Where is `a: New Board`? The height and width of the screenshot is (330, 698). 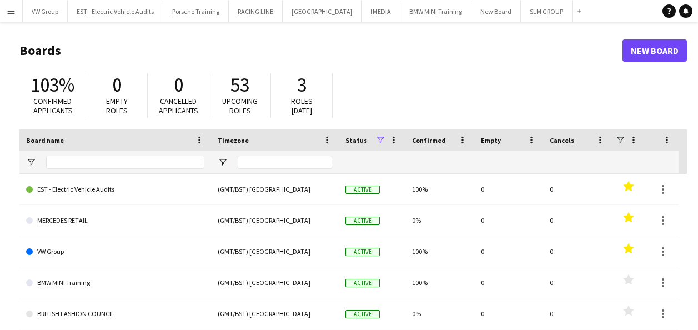 a: New Board is located at coordinates (654, 51).